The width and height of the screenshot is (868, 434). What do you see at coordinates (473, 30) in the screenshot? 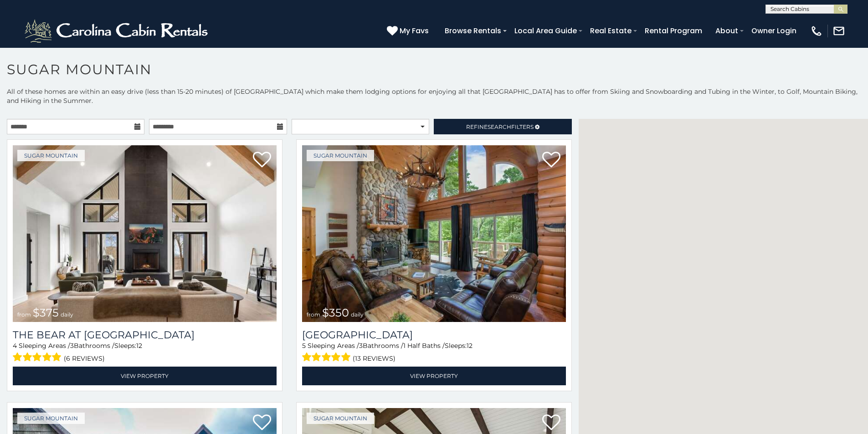
I see `a: Browse Rentals` at bounding box center [473, 30].